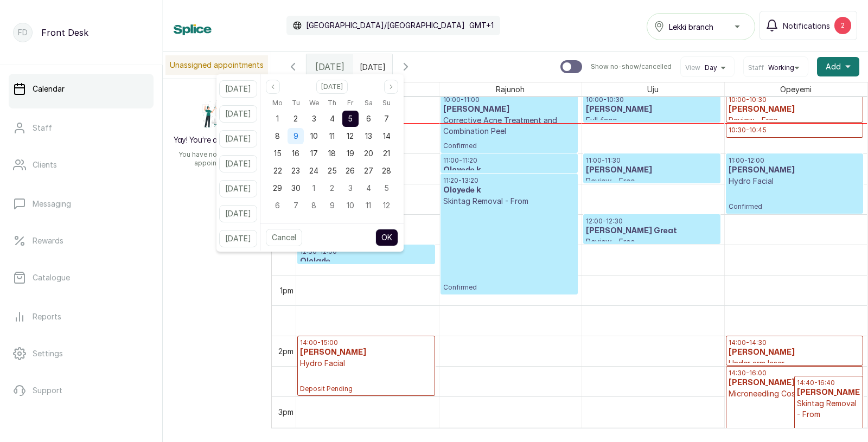  I want to click on span: Tu, so click(295, 103).